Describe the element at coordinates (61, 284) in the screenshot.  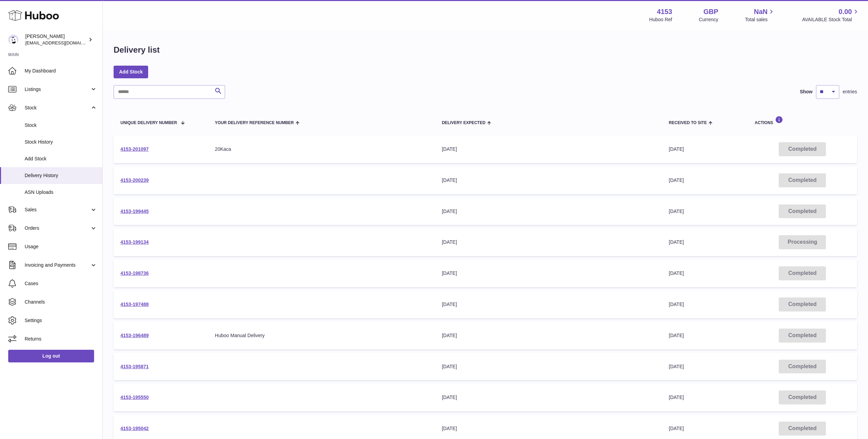
I see `span: Cases` at that location.